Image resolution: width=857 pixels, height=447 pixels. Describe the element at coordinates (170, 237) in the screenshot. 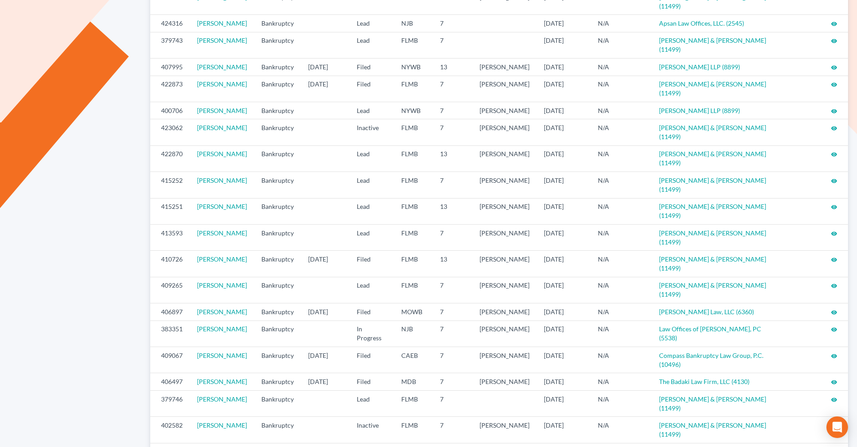

I see `td: 413593` at that location.